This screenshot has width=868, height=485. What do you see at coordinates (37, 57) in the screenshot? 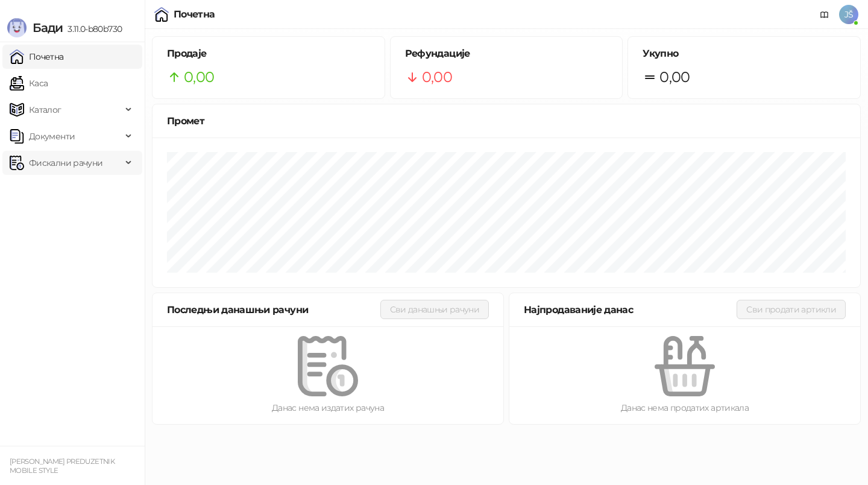
I see `a: Почетна` at bounding box center [37, 57].